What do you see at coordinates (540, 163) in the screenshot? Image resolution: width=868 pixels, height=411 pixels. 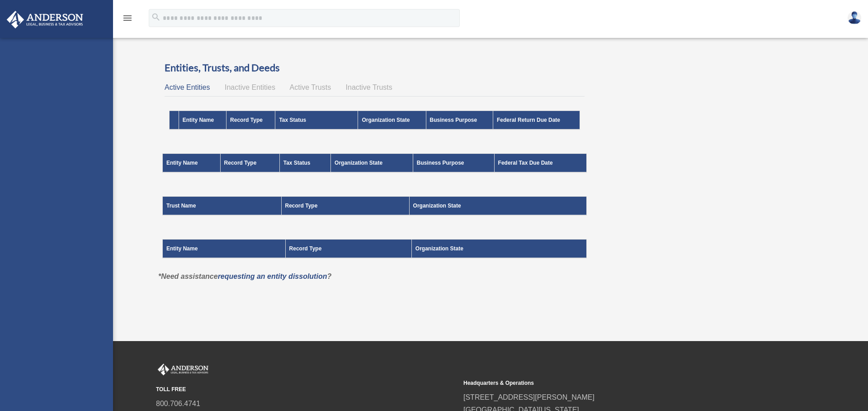 I see `th: Federal Tax Due Date` at bounding box center [540, 163].